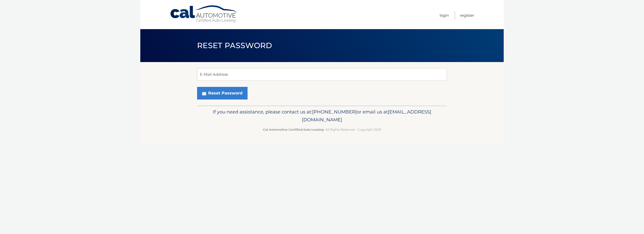  Describe the element at coordinates (322, 129) in the screenshot. I see `p: - All Rights Reserved - Copyright 2025` at that location.